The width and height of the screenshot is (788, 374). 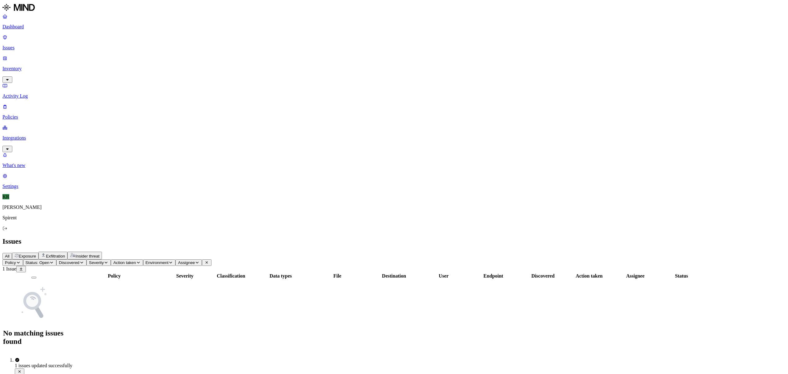 I want to click on a: Settings, so click(x=394, y=181).